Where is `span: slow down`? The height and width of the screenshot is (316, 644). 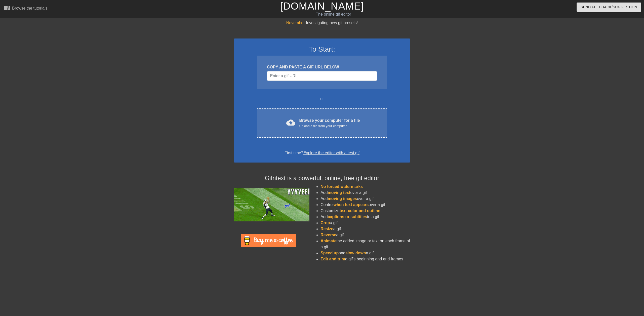 span: slow down is located at coordinates (356, 253).